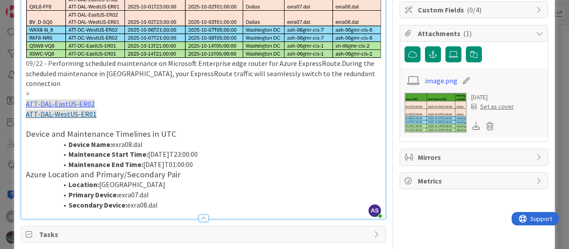  Describe the element at coordinates (103, 174) in the screenshot. I see `span: Azure Location and Primary/Secondary Pair` at that location.